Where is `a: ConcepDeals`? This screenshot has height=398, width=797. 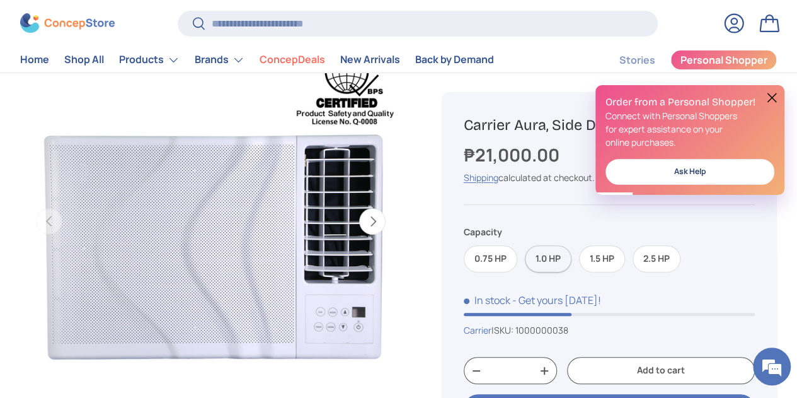 a: ConcepDeals is located at coordinates (292, 60).